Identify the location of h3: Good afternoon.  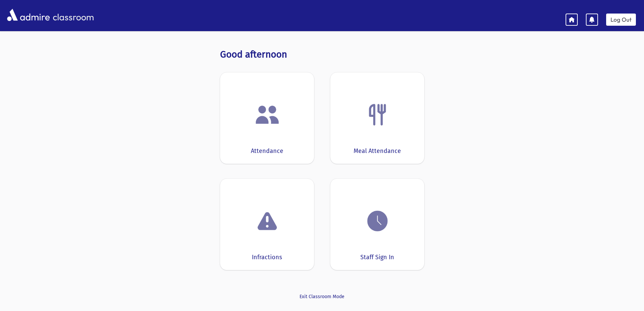
(322, 54).